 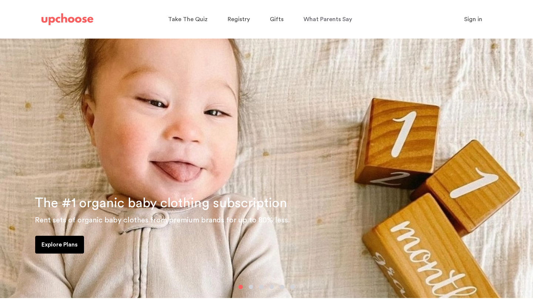 I want to click on a: Explore Plans, so click(x=60, y=244).